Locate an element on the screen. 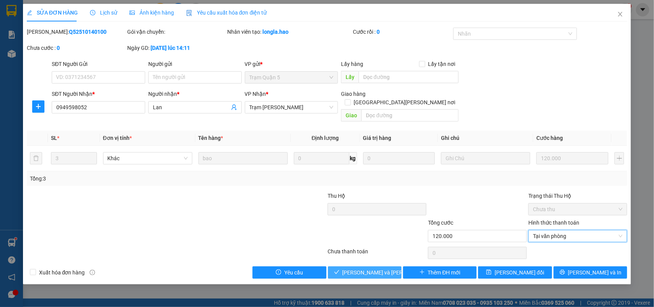  div: Chưa thanh toán is located at coordinates (377, 254).